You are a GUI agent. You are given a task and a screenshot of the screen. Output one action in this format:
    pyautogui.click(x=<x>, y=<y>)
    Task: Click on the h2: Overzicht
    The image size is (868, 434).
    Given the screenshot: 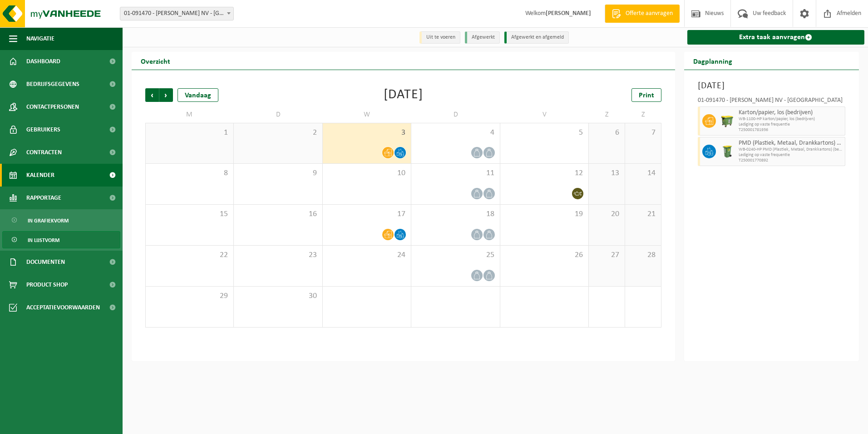 What is the action you would take?
    pyautogui.click(x=155, y=60)
    